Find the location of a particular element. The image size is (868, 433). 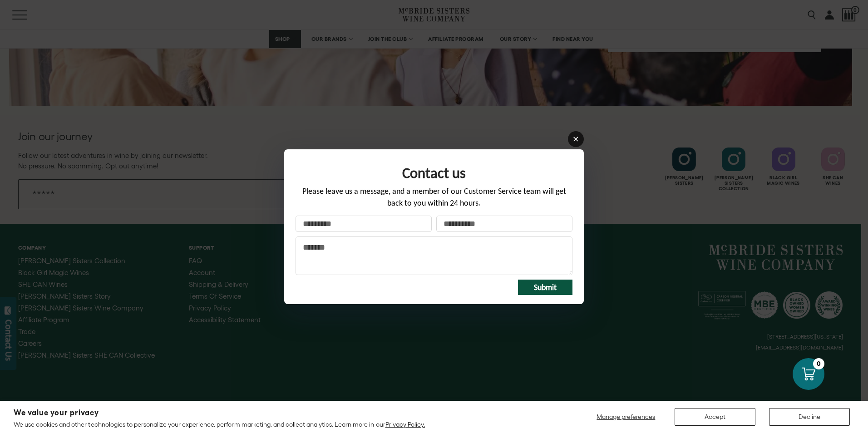

button: Manage preferences is located at coordinates (626, 417).